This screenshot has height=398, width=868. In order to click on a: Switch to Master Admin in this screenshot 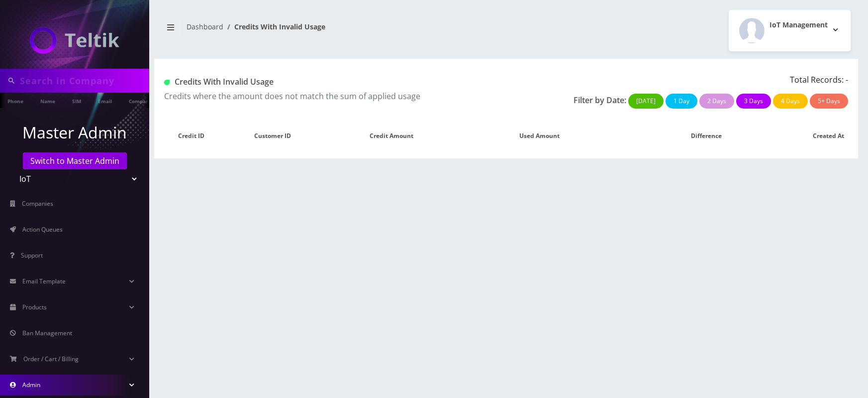, I will do `click(75, 161)`.